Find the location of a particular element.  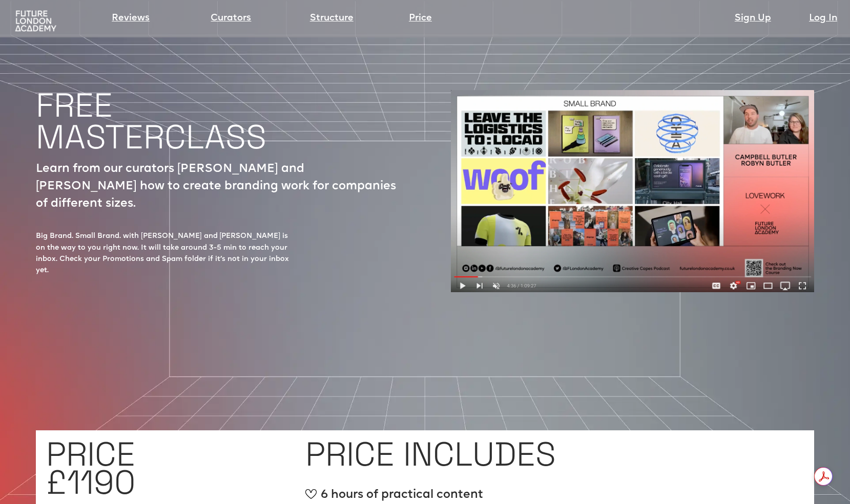

a: Reviews is located at coordinates (131, 19).